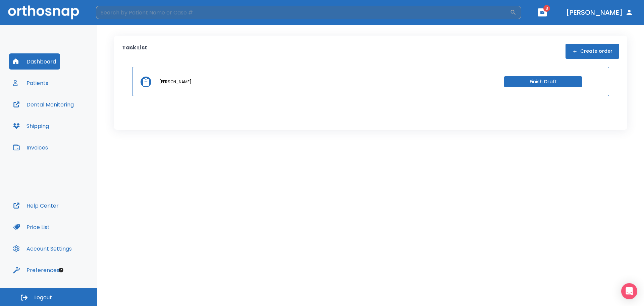  Describe the element at coordinates (543, 81) in the screenshot. I see `button: Finish Draft` at that location.